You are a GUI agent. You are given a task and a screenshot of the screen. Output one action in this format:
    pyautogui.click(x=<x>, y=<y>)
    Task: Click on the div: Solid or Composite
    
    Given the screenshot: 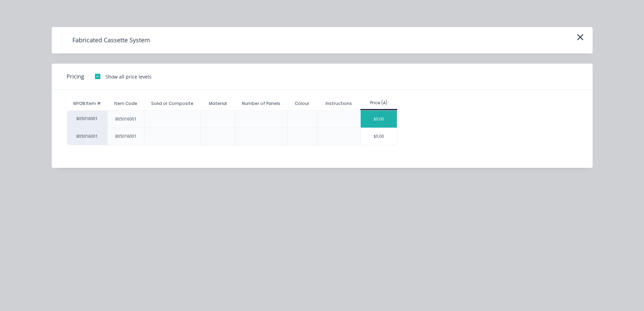 What is the action you would take?
    pyautogui.click(x=172, y=104)
    